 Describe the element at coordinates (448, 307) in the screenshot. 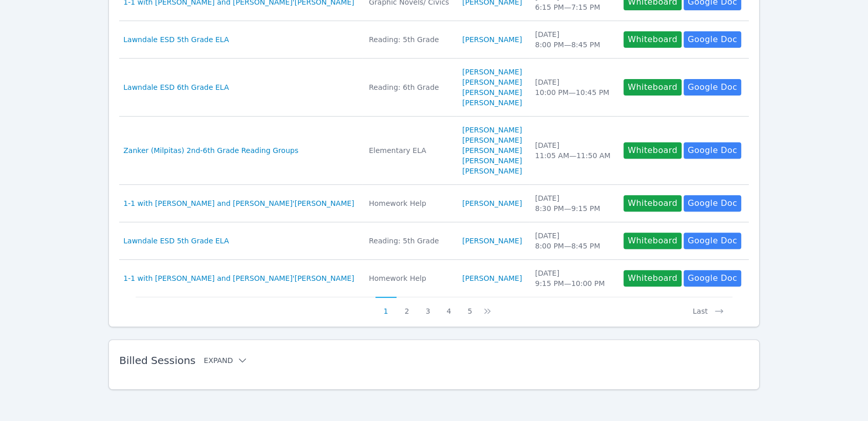

I see `button: 4` at that location.